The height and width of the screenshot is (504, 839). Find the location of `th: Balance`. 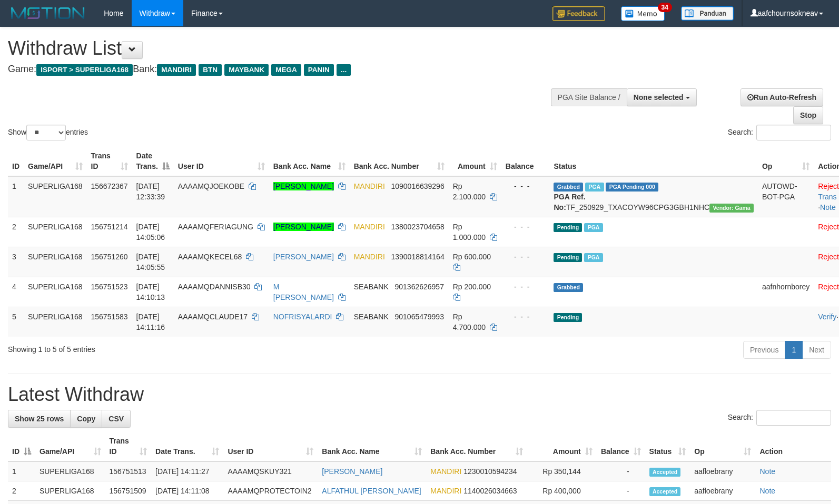

th: Balance is located at coordinates (526, 161).